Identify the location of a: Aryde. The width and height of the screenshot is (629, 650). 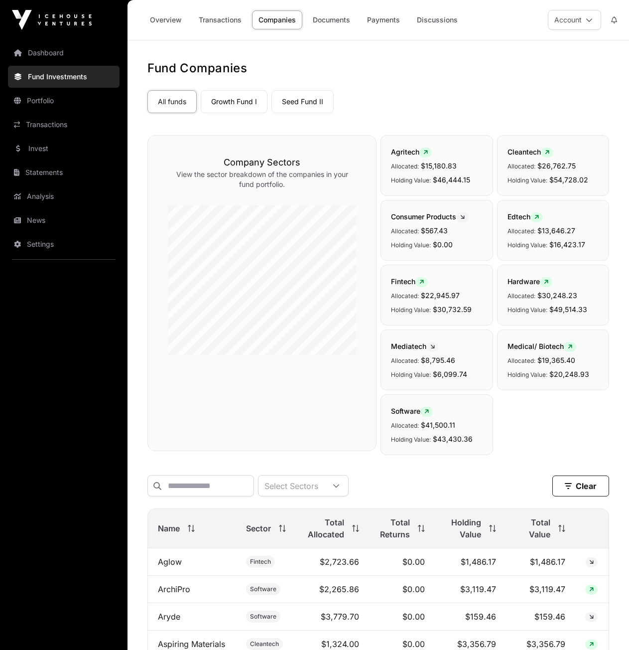
(169, 616).